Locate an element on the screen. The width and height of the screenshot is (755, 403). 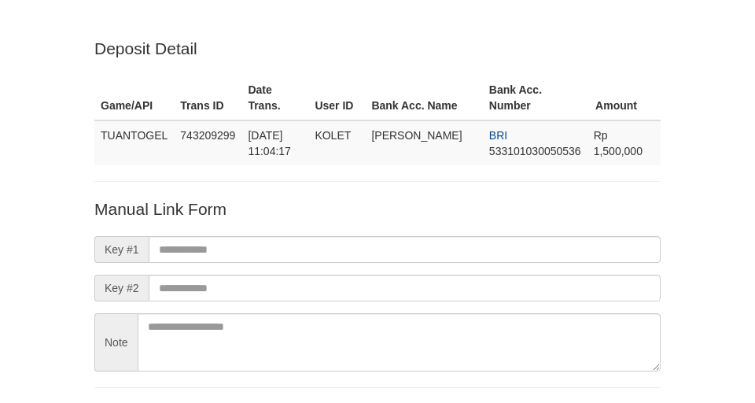
span: Copy 533101030050536 to clipboard is located at coordinates (535, 151).